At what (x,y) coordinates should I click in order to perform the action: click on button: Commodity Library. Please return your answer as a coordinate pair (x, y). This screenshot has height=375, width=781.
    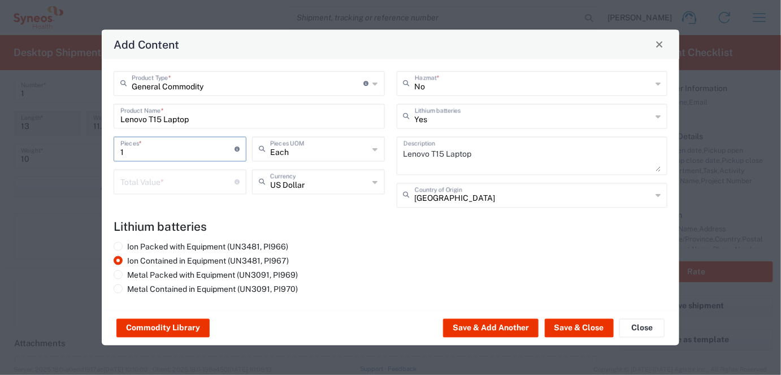
    Looking at the image, I should click on (163, 328).